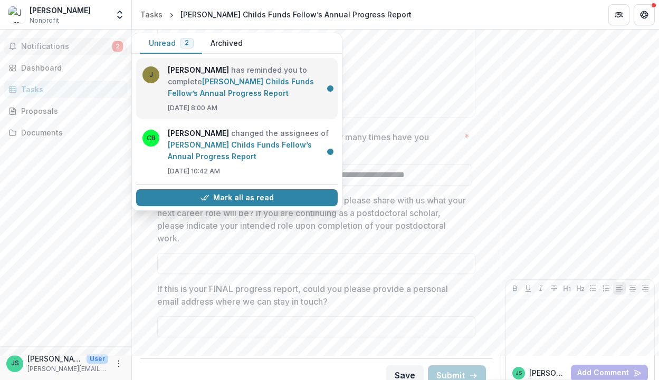  What do you see at coordinates (554, 288) in the screenshot?
I see `button: Strike` at bounding box center [554, 288].